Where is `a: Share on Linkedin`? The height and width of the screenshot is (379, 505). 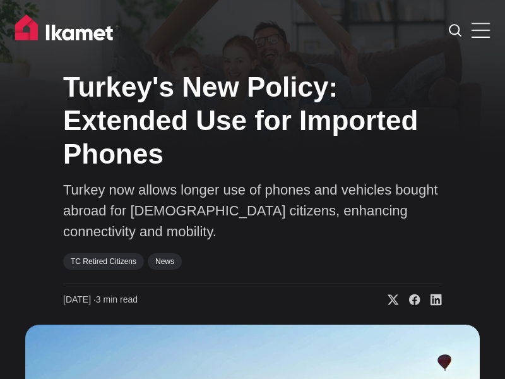
a: Share on Linkedin is located at coordinates (431, 300).